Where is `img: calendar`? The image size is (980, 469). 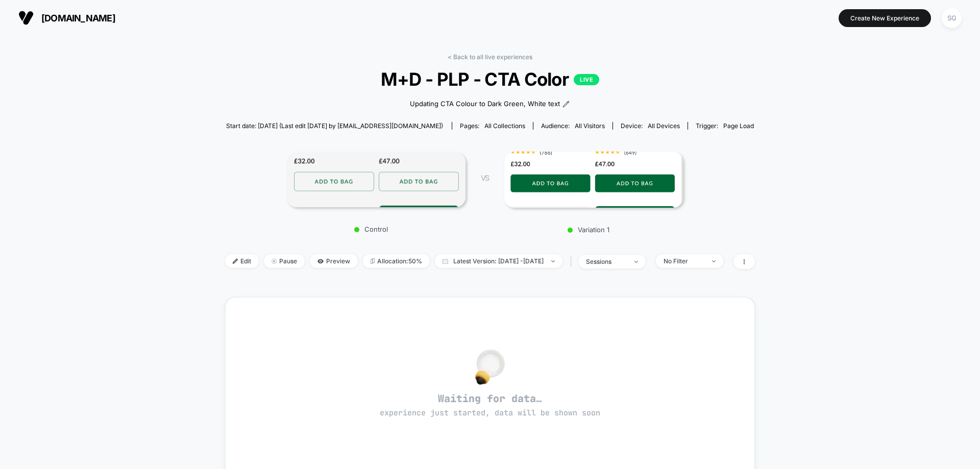 img: calendar is located at coordinates (445, 261).